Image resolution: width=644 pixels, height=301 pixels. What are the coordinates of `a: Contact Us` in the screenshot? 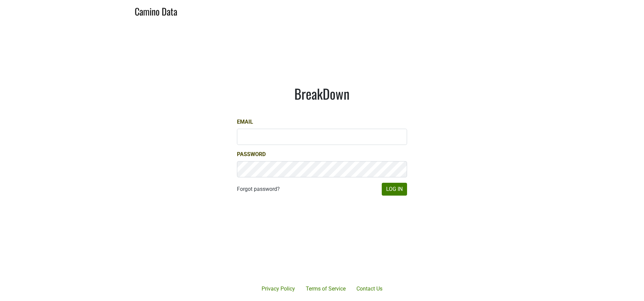 It's located at (369, 289).